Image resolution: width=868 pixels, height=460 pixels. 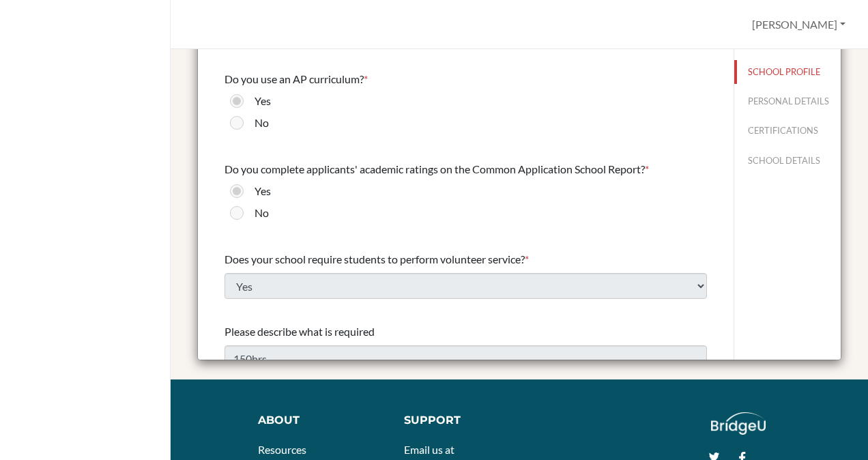 I want to click on div: Support, so click(x=455, y=420).